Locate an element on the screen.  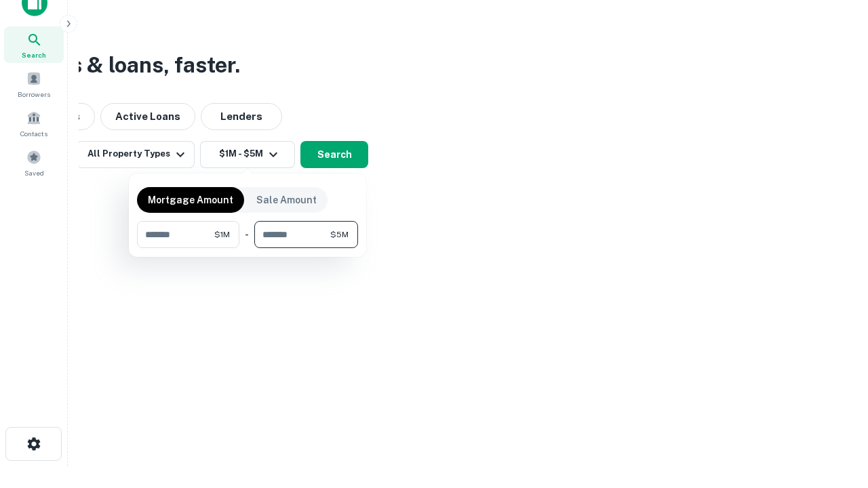
span: $5M is located at coordinates (339, 234).